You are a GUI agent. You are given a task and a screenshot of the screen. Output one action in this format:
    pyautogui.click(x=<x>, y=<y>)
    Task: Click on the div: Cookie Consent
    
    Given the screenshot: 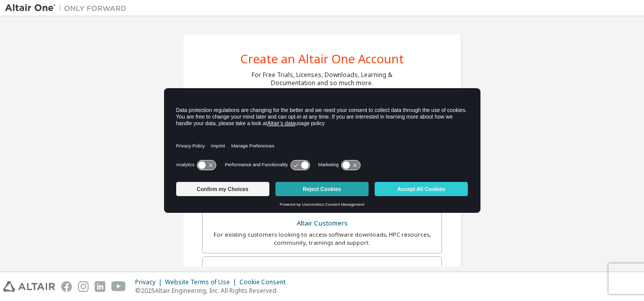 What is the action you would take?
    pyautogui.click(x=265, y=282)
    